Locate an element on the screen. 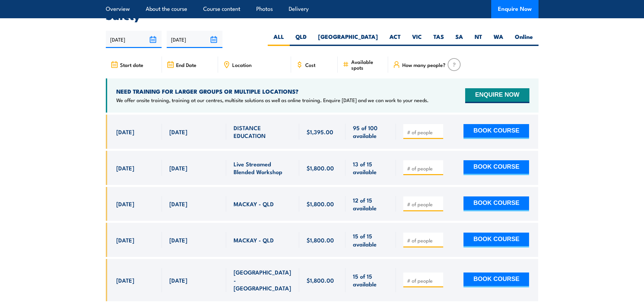 This screenshot has width=644, height=308. span: 95 of 100 available is located at coordinates (371, 132).